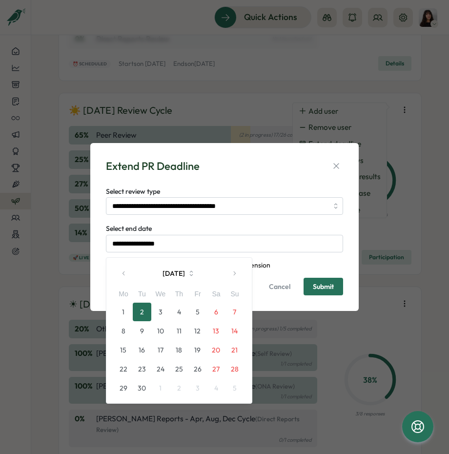  I want to click on button: 30, so click(142, 388).